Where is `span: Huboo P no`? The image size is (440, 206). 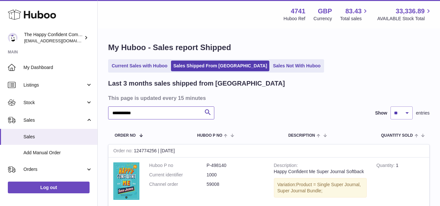
span: Huboo P no is located at coordinates (209, 135).